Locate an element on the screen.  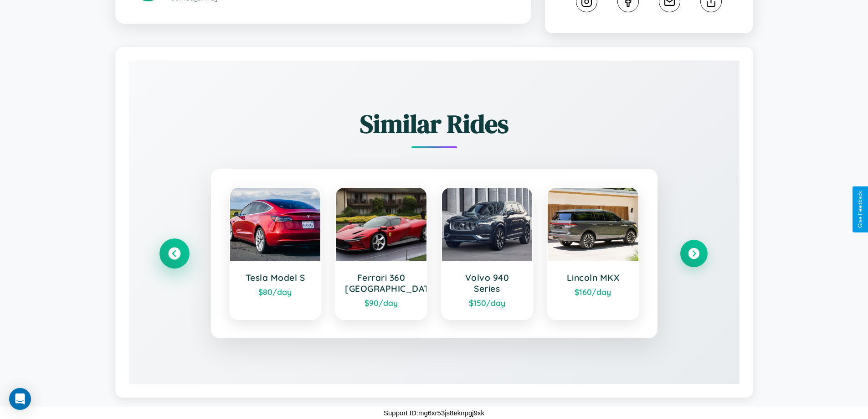
div: $ 80 /day is located at coordinates (275, 292).